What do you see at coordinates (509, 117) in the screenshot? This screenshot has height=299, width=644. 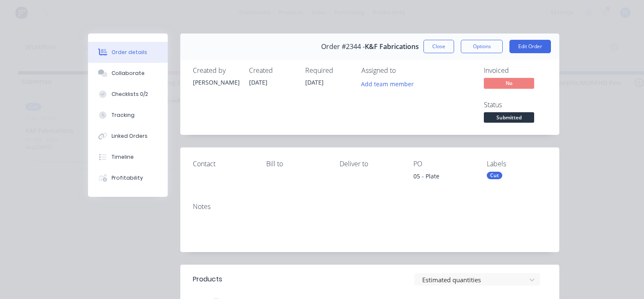 I see `span: Submitted` at bounding box center [509, 117].